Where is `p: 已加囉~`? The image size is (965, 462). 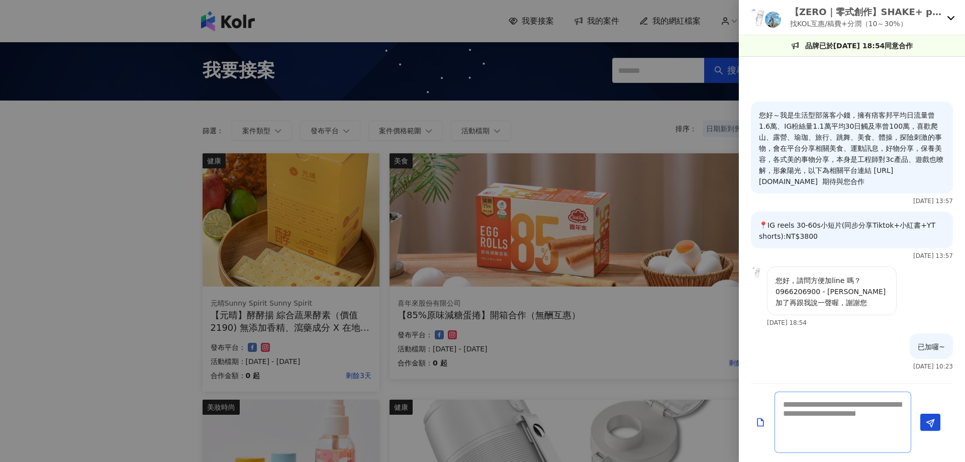 p: 已加囉~ is located at coordinates (931, 347).